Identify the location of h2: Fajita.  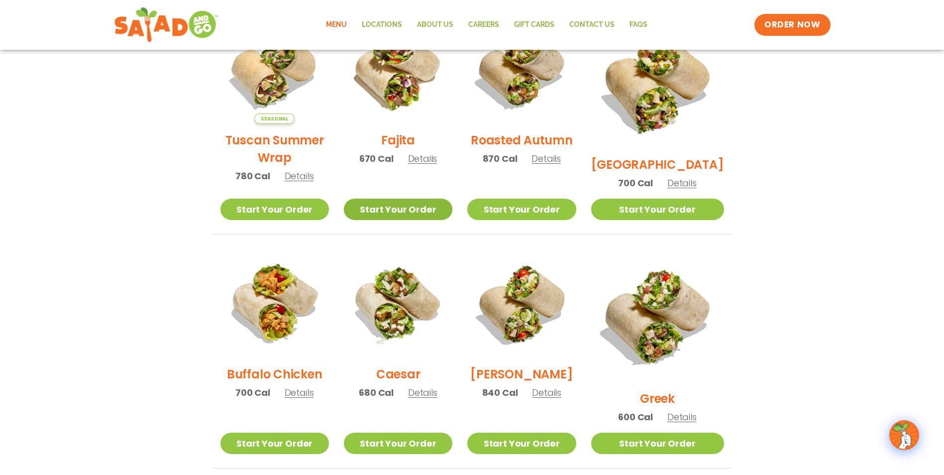
(398, 140).